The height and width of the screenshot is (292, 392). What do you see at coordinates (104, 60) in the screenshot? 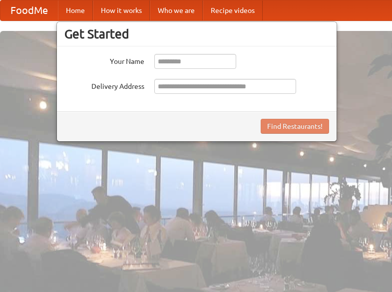
I see `label: Your Name` at bounding box center [104, 60].